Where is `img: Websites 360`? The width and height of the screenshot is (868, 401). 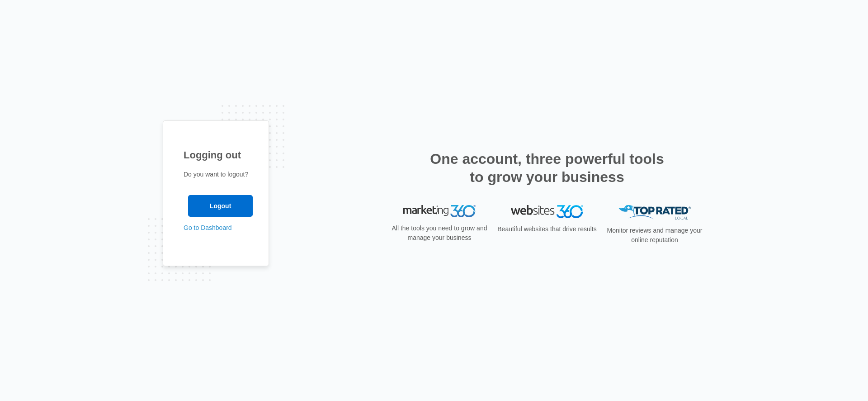 img: Websites 360 is located at coordinates (547, 212).